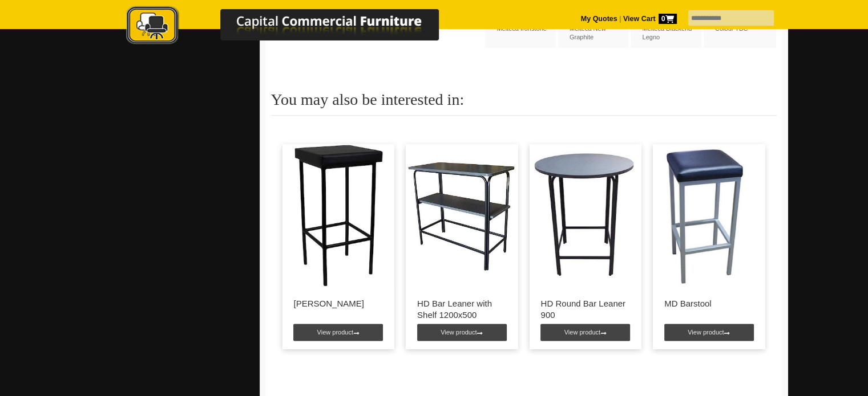 The height and width of the screenshot is (396, 868). Describe the element at coordinates (706, 215) in the screenshot. I see `img: MD Barstool` at that location.